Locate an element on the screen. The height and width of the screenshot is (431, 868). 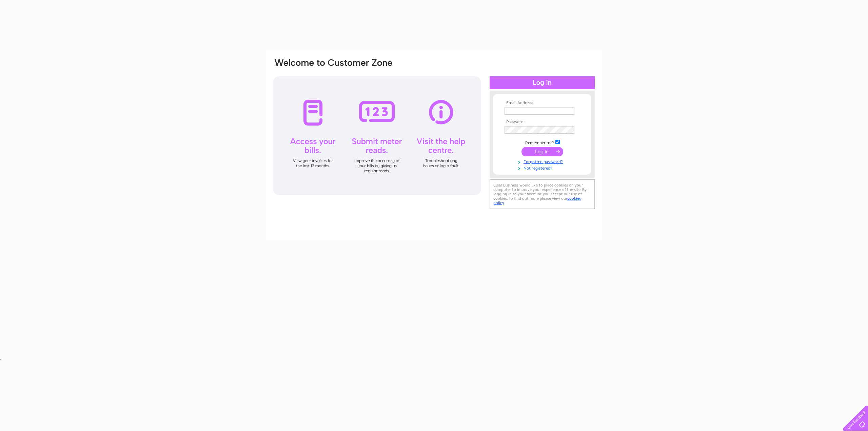
div: Clear Business would like to place cookies on your computer to improve your experience of the sit... is located at coordinates (542, 194).